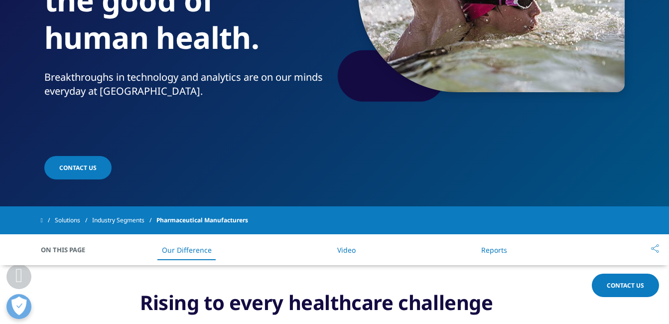  I want to click on span: Pharmaceutical Manufacturers, so click(202, 220).